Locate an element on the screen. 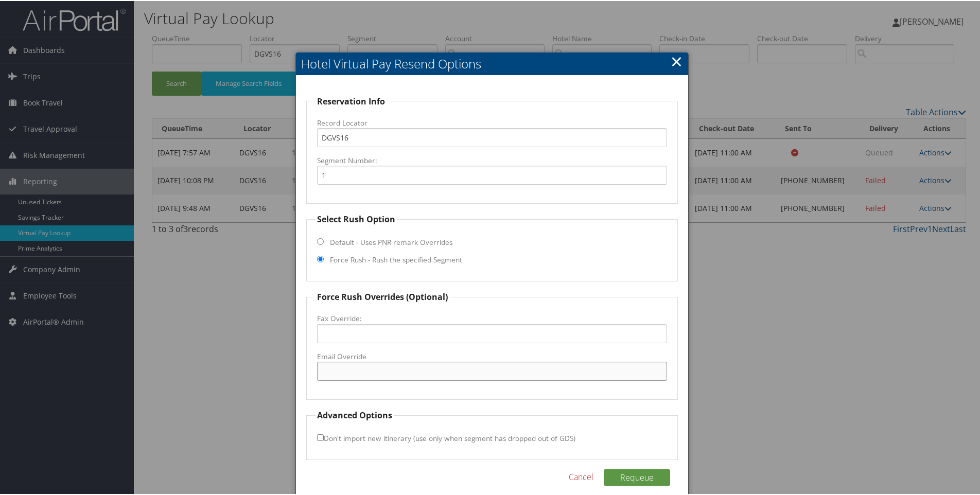 Image resolution: width=980 pixels, height=495 pixels. label: Record Locator is located at coordinates (492, 122).